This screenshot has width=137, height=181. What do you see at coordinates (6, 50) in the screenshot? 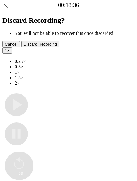
I see `span: 1` at bounding box center [6, 50].